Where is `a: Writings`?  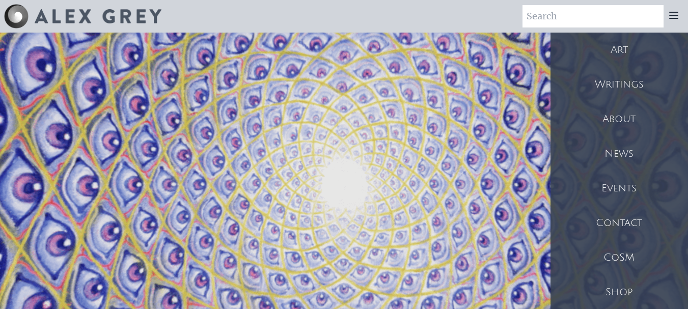 a: Writings is located at coordinates (619, 85).